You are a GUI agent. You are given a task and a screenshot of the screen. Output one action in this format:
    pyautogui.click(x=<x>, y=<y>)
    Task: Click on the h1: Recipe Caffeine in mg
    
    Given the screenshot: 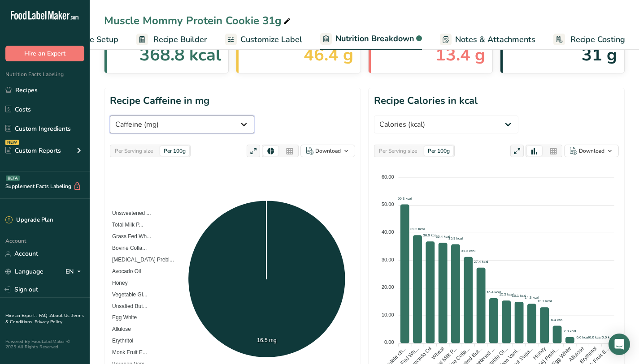 What is the action you would take?
    pyautogui.click(x=159, y=101)
    